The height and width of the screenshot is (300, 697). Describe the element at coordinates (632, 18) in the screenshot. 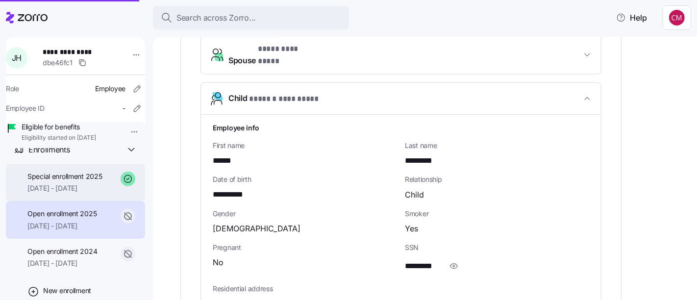

I see `span: Help` at that location.